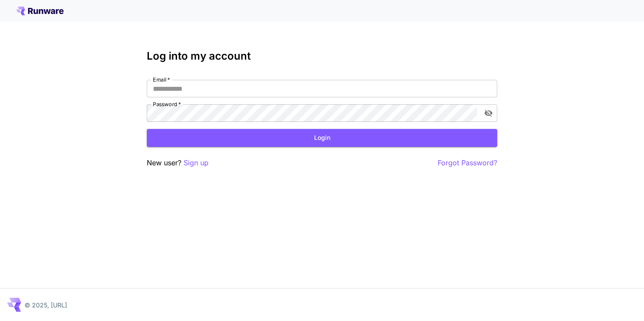 This screenshot has width=644, height=321. Describe the element at coordinates (467, 163) in the screenshot. I see `p: Forgot Password?` at that location.